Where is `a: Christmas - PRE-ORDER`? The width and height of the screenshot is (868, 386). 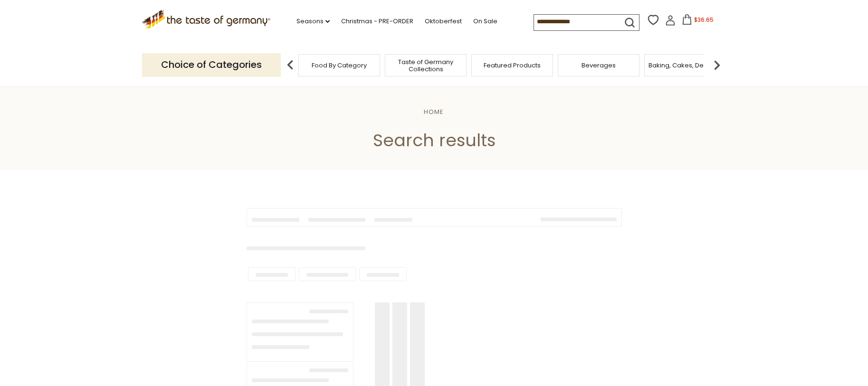 a: Christmas - PRE-ORDER is located at coordinates (377, 21).